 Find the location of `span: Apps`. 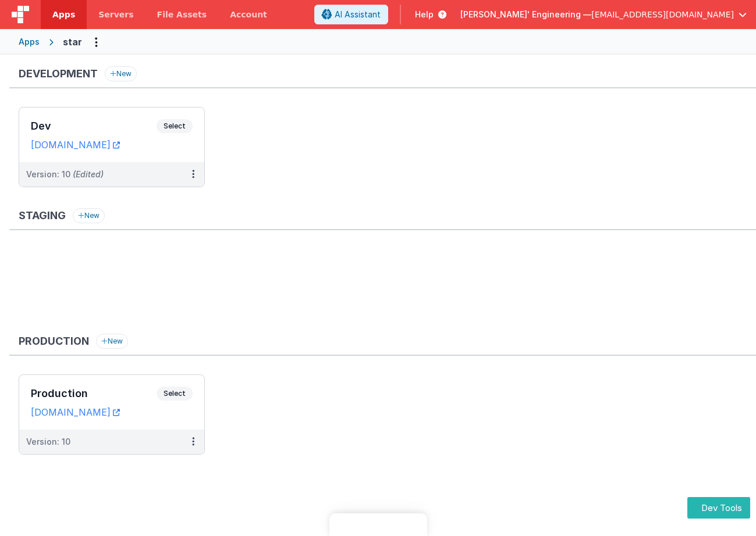

span: Apps is located at coordinates (63, 15).